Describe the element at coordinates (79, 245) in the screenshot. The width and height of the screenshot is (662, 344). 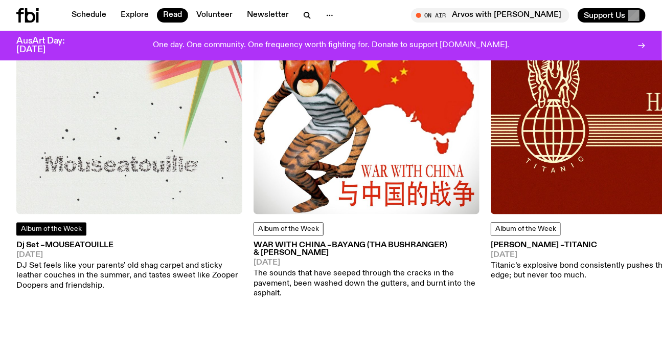
I see `span: Mouseatouille` at that location.